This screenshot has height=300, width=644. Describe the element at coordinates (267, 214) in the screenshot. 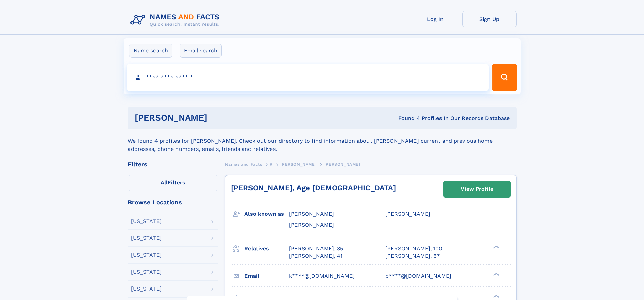

I see `h3: Also known as` at that location.